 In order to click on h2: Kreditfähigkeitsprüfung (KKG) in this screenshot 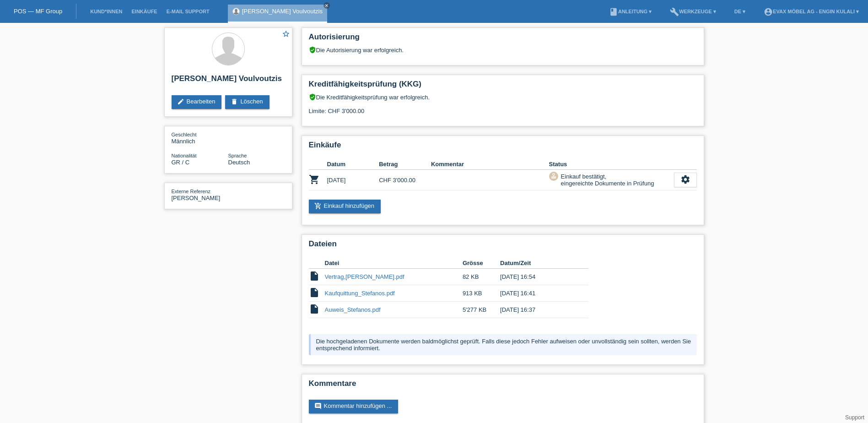, I will do `click(503, 87)`.